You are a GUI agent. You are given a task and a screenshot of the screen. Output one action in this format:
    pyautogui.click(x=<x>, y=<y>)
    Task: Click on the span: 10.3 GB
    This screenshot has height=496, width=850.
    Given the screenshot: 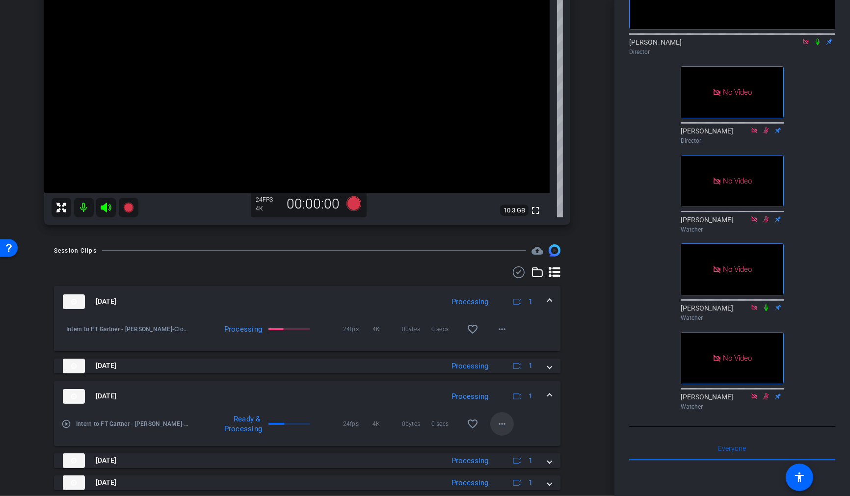 What is the action you would take?
    pyautogui.click(x=514, y=211)
    